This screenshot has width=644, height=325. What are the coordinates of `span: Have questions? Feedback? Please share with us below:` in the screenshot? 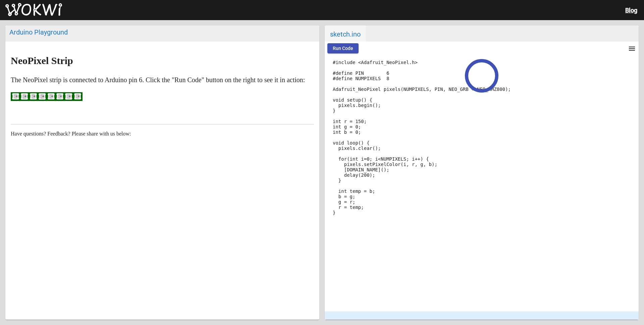 It's located at (71, 134).